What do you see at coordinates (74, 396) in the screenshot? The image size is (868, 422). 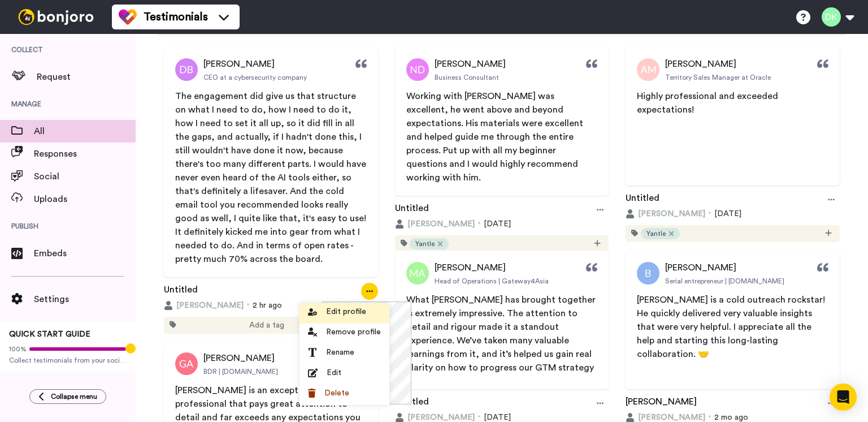 I see `span: Collapse menu` at bounding box center [74, 396].